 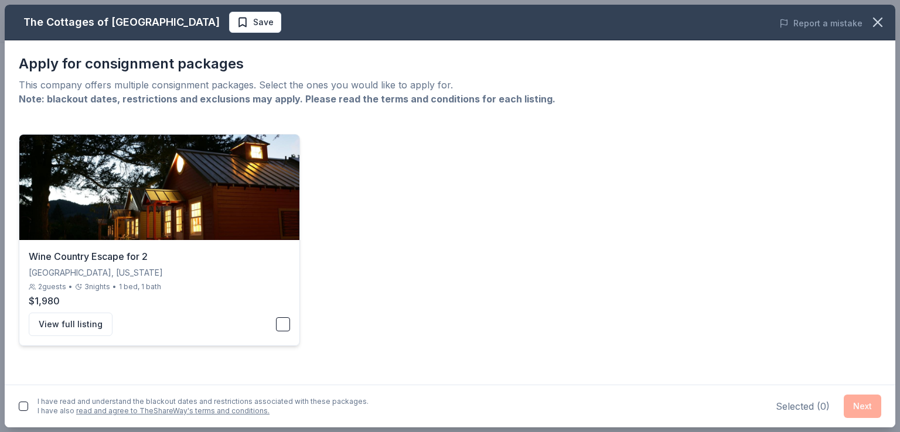 I want to click on div: Apply for consignment packages, so click(x=450, y=64).